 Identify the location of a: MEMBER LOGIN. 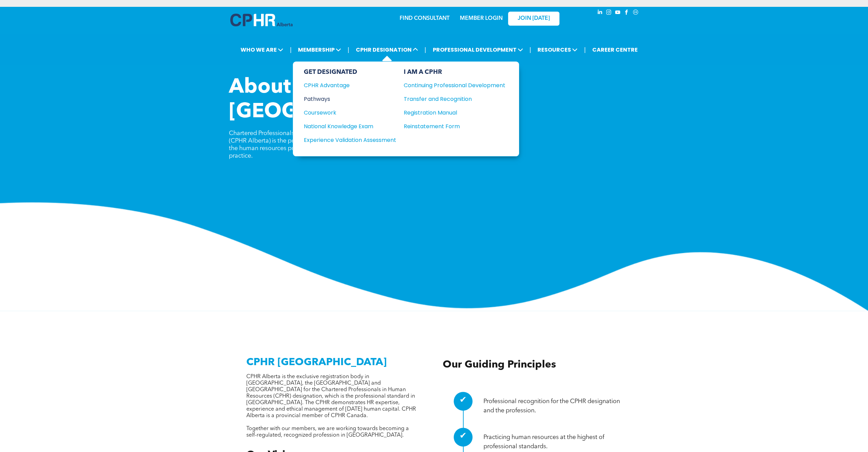
(481, 19).